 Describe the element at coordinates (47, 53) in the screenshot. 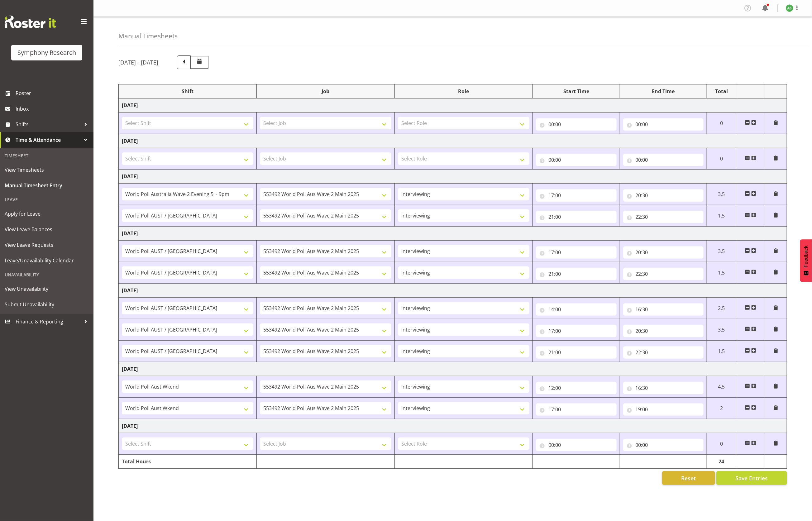

I see `div: Symphony Research` at that location.